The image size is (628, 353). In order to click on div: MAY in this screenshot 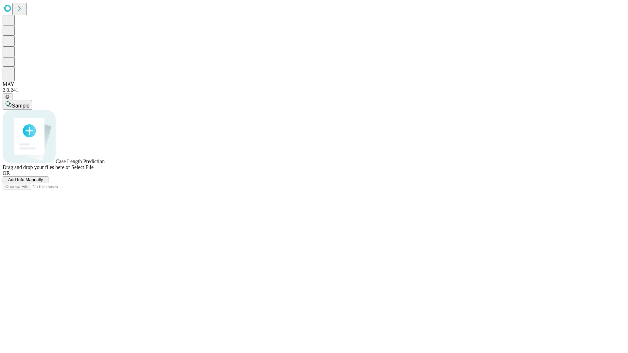, I will do `click(314, 84)`.